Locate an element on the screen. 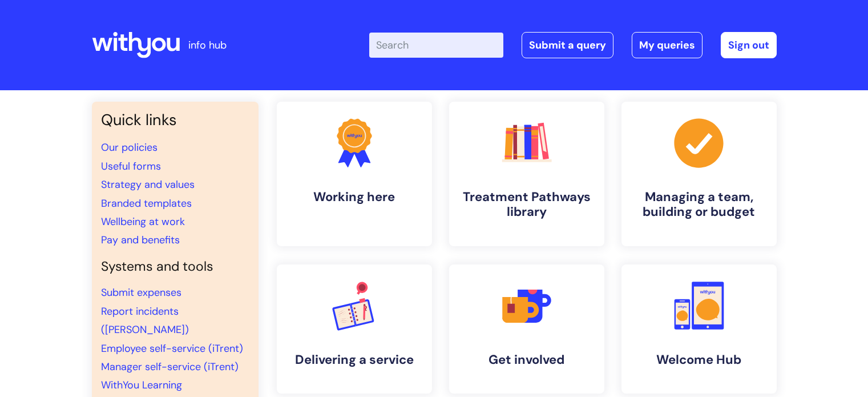 Image resolution: width=868 pixels, height=397 pixels. h4: Welcome Hub is located at coordinates (700, 359).